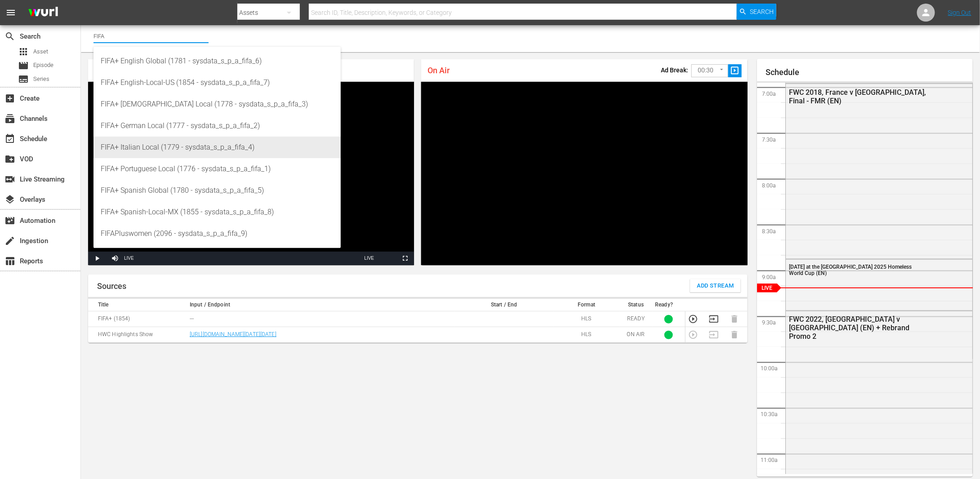 The height and width of the screenshot is (479, 980). What do you see at coordinates (715, 285) in the screenshot?
I see `span: Add Stream` at bounding box center [715, 285].